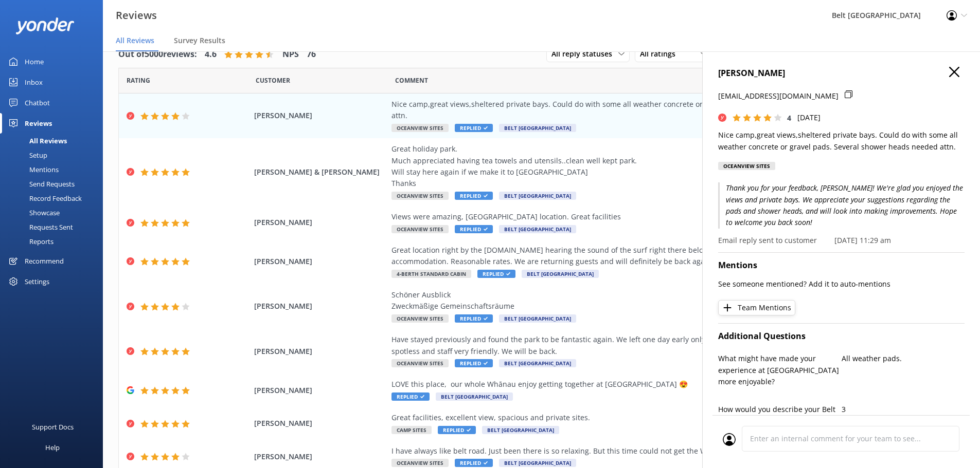 This screenshot has height=468, width=980. Describe the element at coordinates (729, 439) in the screenshot. I see `img: user_profile.svg` at that location.